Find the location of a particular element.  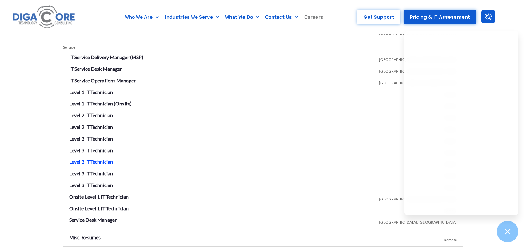

a: Level 1 IT Technician is located at coordinates (91, 92).